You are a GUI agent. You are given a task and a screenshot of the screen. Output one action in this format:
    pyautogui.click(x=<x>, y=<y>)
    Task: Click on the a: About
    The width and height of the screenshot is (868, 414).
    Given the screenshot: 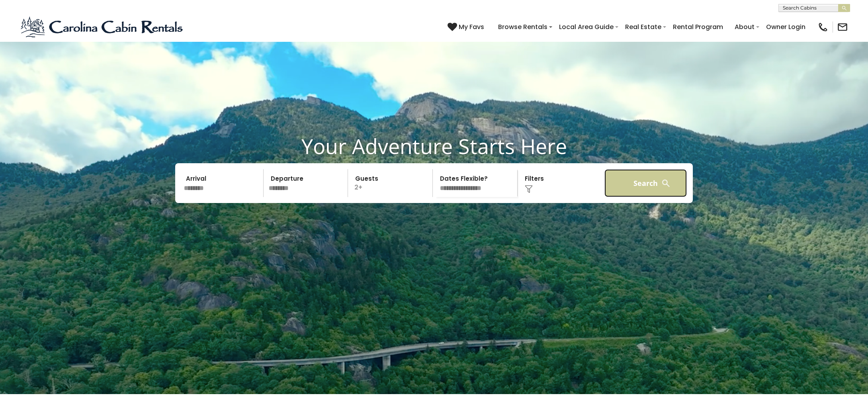 What is the action you would take?
    pyautogui.click(x=745, y=27)
    